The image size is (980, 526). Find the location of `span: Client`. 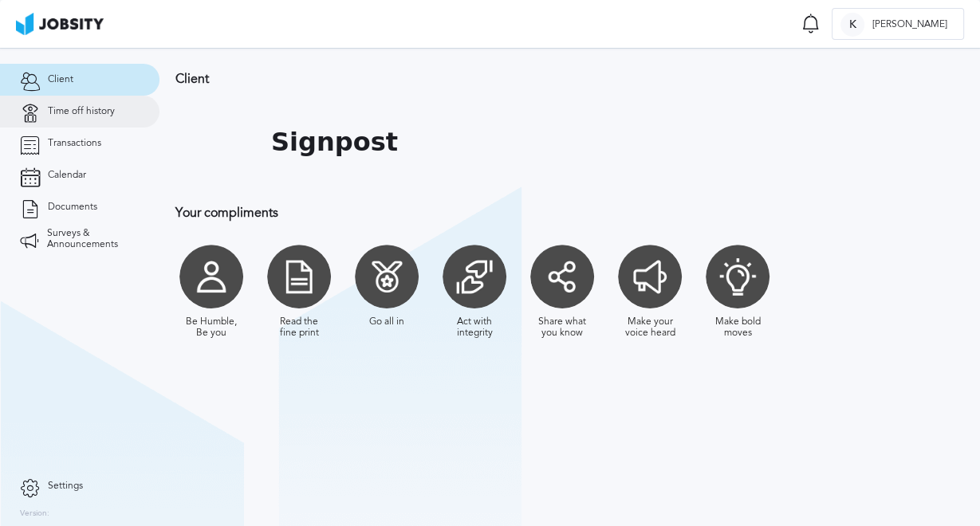

span: Client is located at coordinates (61, 80).